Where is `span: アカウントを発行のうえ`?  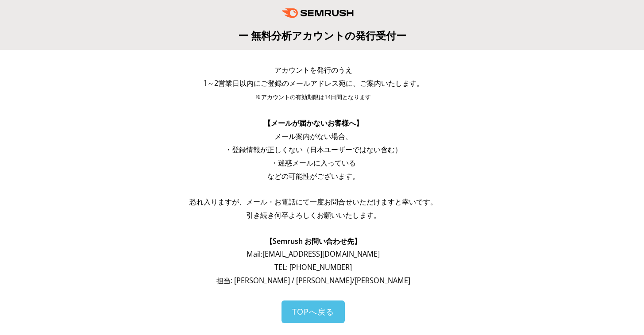
span: アカウントを発行のうえ is located at coordinates (313, 70).